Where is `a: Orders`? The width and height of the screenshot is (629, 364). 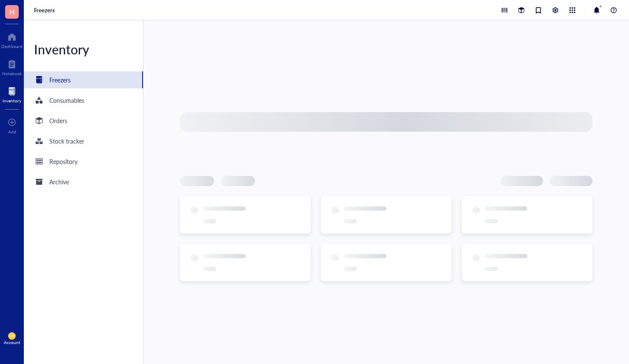
a: Orders is located at coordinates (84, 121).